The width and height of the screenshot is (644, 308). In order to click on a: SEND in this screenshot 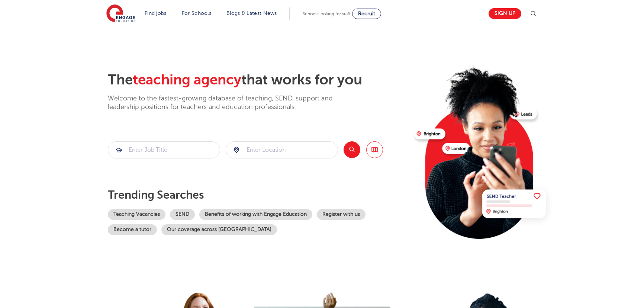, I will do `click(182, 214)`.